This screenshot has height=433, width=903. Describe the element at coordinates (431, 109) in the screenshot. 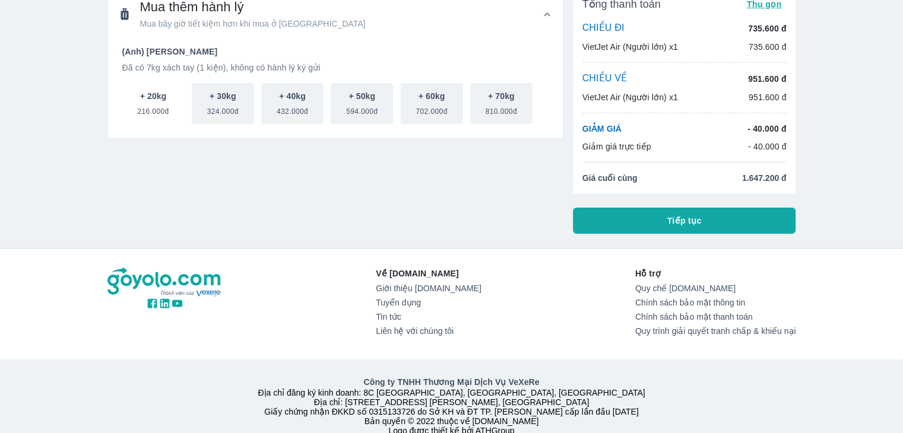

I see `span: 702.000đ` at that location.